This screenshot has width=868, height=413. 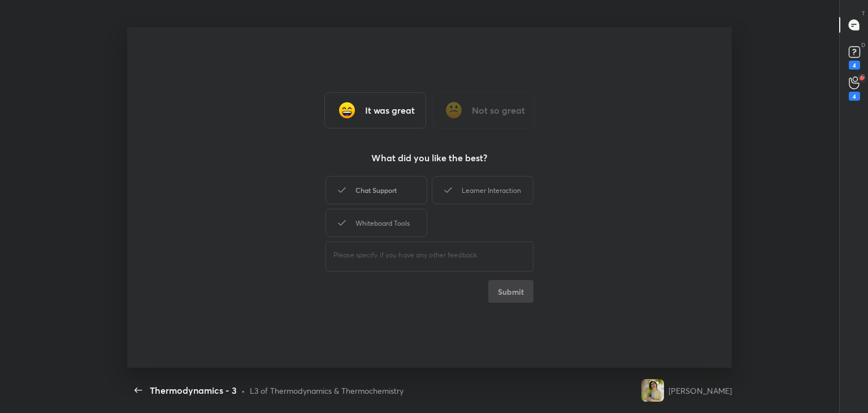 I want to click on h3: Not so great, so click(x=498, y=111).